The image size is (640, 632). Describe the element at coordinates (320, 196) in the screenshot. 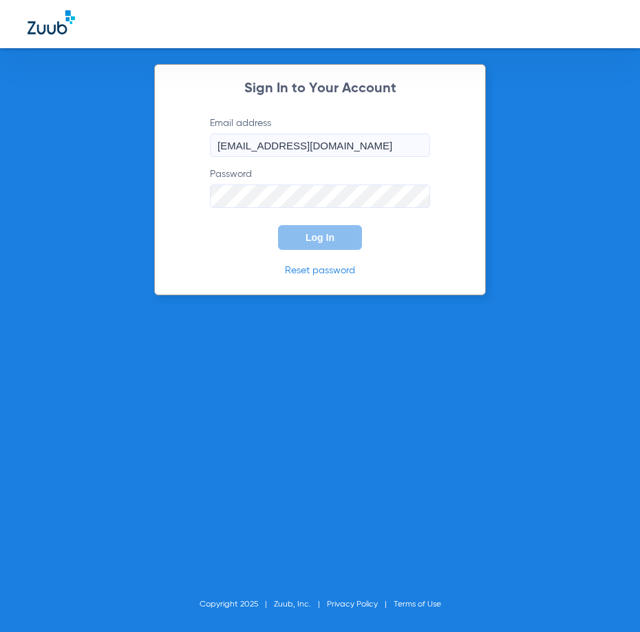

I see `input: Password` at that location.